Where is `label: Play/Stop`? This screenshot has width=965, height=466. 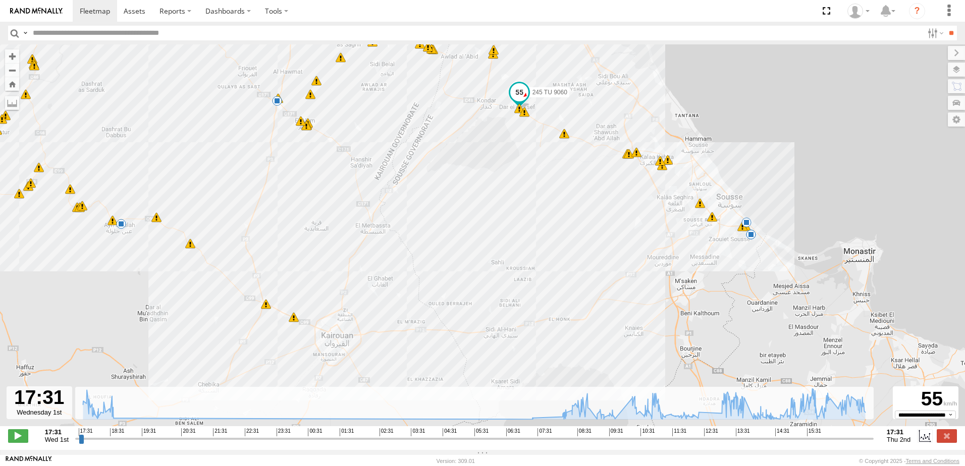
label: Play/Stop is located at coordinates (18, 436).